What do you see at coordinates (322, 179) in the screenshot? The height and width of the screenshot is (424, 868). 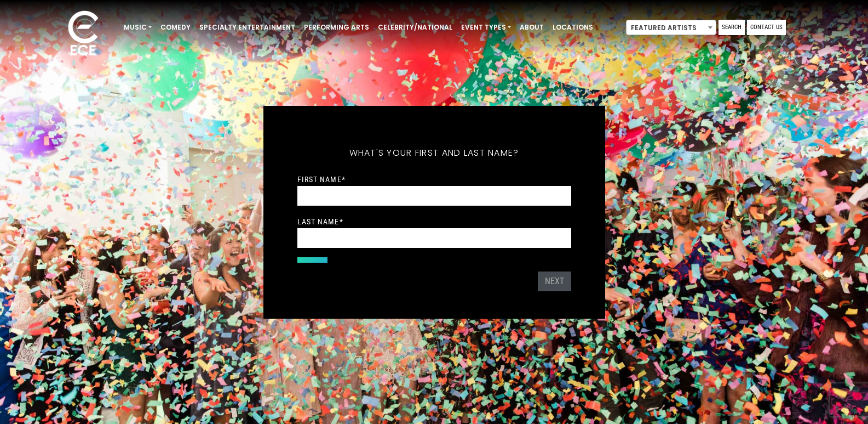 I see `label: First Name` at bounding box center [322, 179].